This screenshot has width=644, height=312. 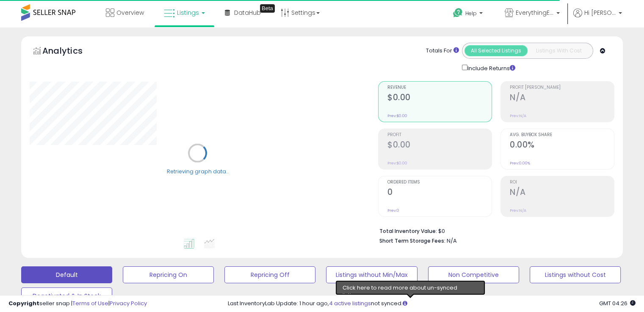 I want to click on button: Listings without Cost, so click(x=575, y=275).